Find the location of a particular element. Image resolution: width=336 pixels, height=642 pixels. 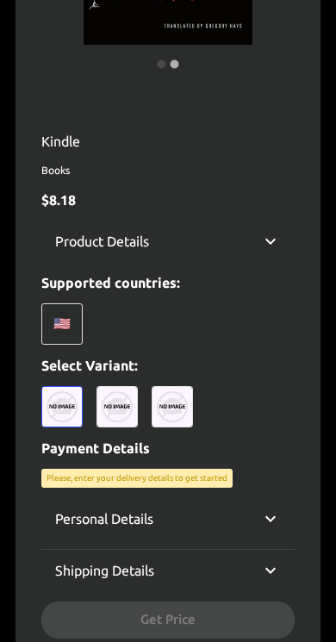

p: Payment Details is located at coordinates (168, 448).